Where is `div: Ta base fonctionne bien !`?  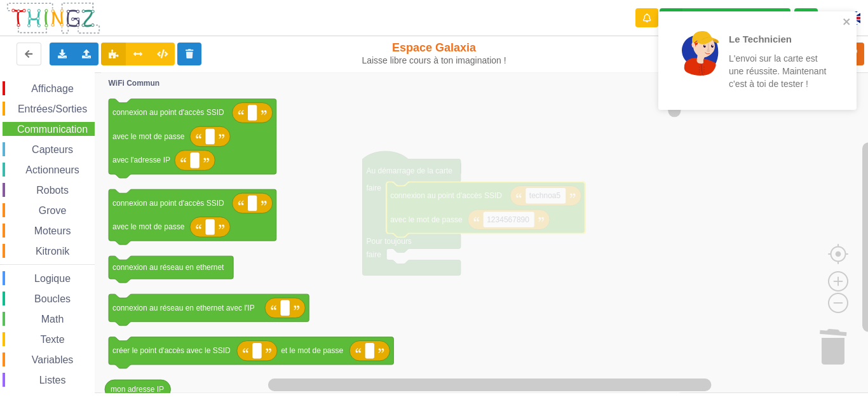 div: Ta base fonctionne bien ! is located at coordinates (725, 18).